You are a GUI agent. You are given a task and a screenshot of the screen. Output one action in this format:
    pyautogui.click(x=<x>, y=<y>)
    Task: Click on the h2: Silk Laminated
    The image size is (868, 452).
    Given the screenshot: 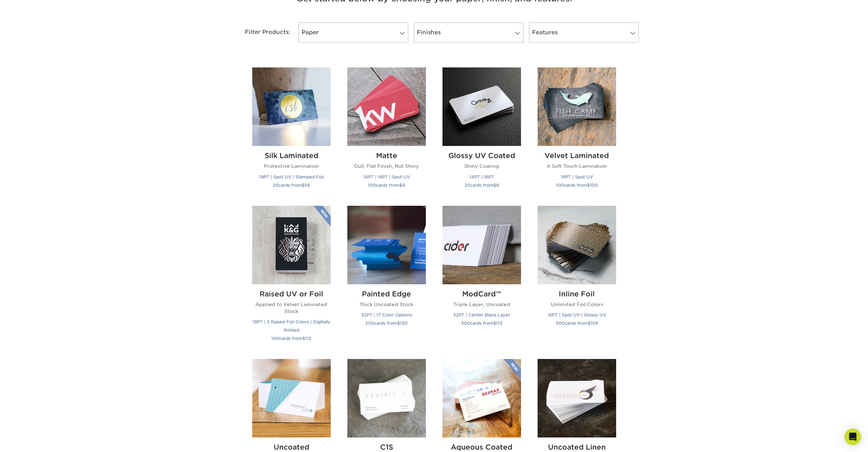 What is the action you would take?
    pyautogui.click(x=292, y=155)
    